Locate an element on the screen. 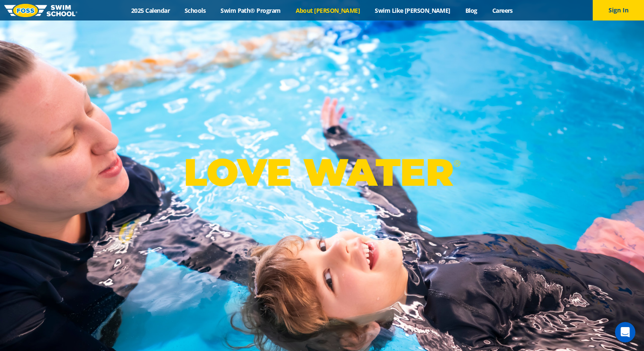  img: FOSS Swim School Logo is located at coordinates (41, 11).